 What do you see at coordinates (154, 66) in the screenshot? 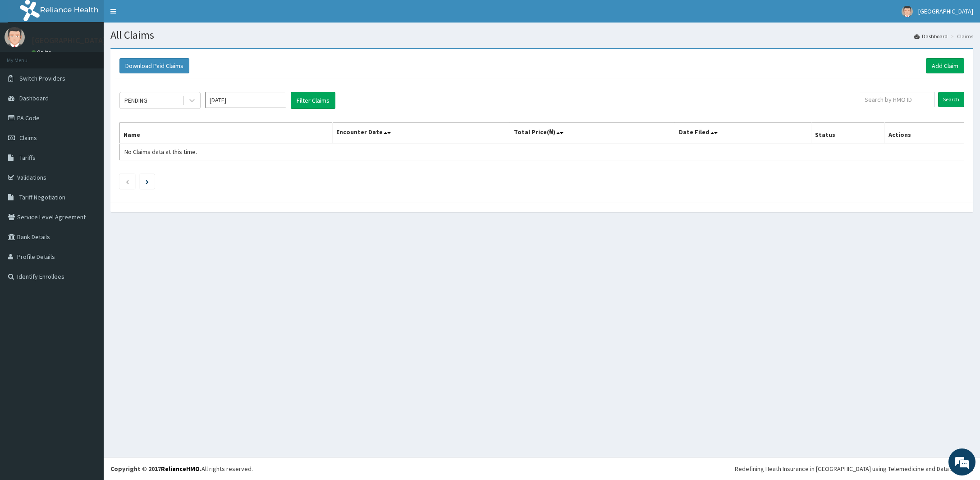
I see `button: Download Paid Claims` at bounding box center [154, 66].